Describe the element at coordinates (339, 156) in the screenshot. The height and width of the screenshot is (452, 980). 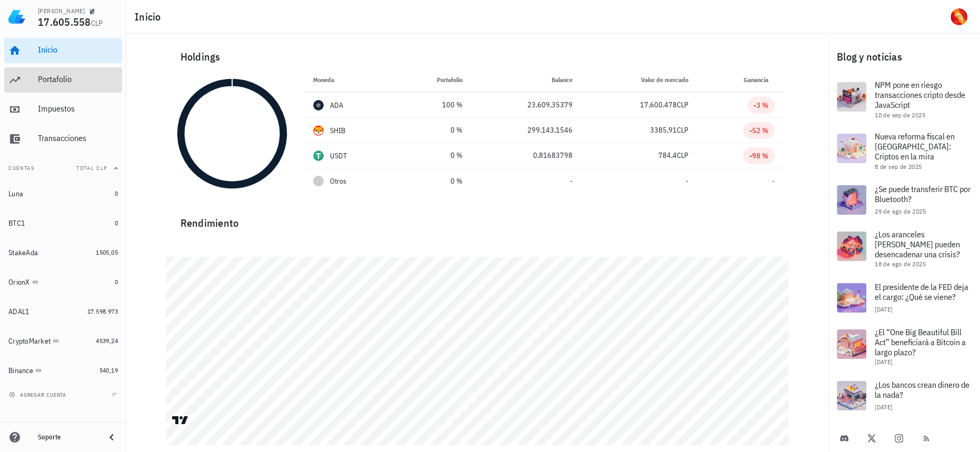
I see `div: USDT` at that location.